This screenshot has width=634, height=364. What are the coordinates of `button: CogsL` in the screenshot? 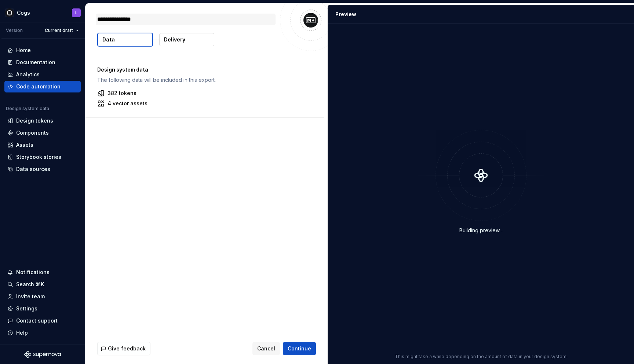 It's located at (43, 13).